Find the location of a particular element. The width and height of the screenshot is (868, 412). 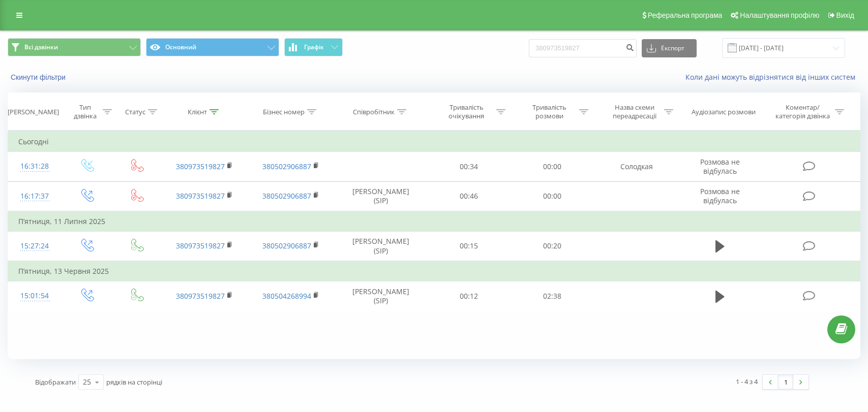

span: Налаштування профілю is located at coordinates (780, 15).